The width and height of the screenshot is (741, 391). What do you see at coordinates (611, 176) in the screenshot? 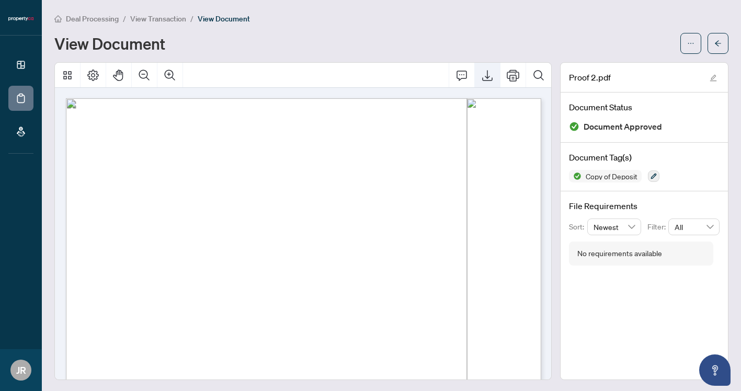
I see `span: Copy of Deposit` at bounding box center [611, 176].